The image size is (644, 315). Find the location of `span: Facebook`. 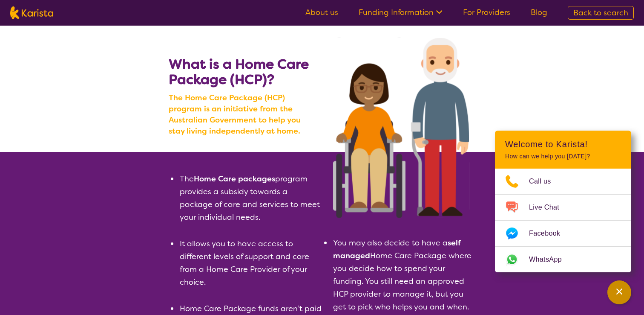

span: Facebook is located at coordinates (550, 233).